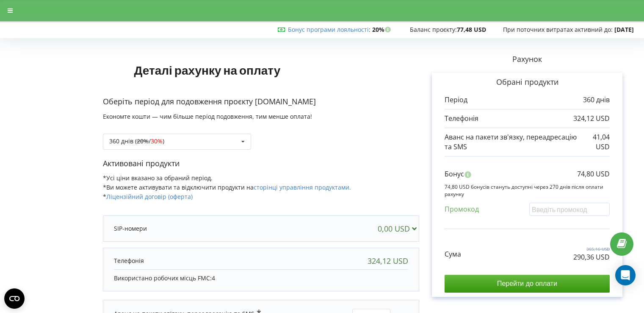 This screenshot has width=644, height=313. What do you see at coordinates (591, 118) in the screenshot?
I see `p: 324,12 USD` at bounding box center [591, 118].